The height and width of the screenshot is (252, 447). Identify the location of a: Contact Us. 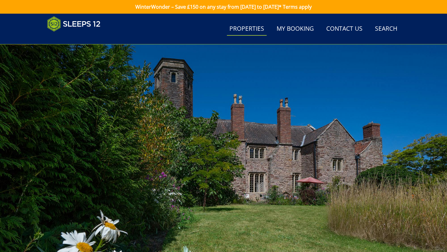
(344, 29).